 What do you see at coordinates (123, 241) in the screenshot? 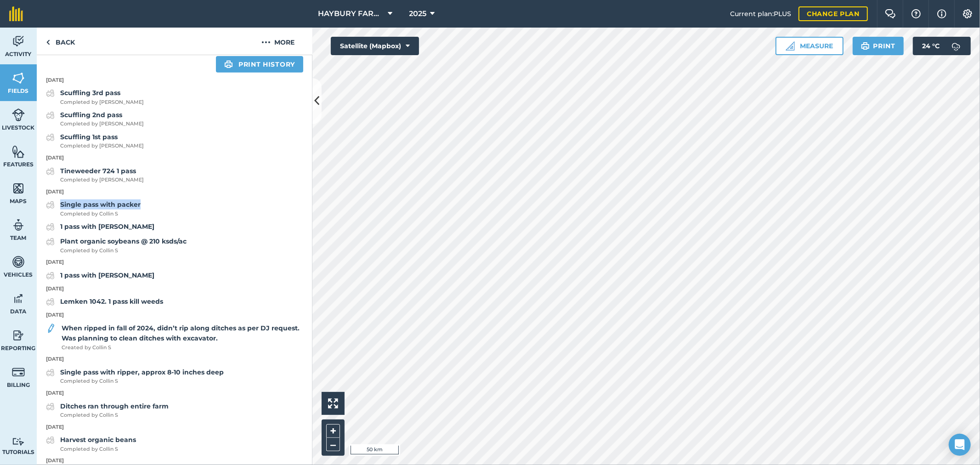
I see `strong: Plant organic soybeans @ 210 ksds/ac` at bounding box center [123, 241].